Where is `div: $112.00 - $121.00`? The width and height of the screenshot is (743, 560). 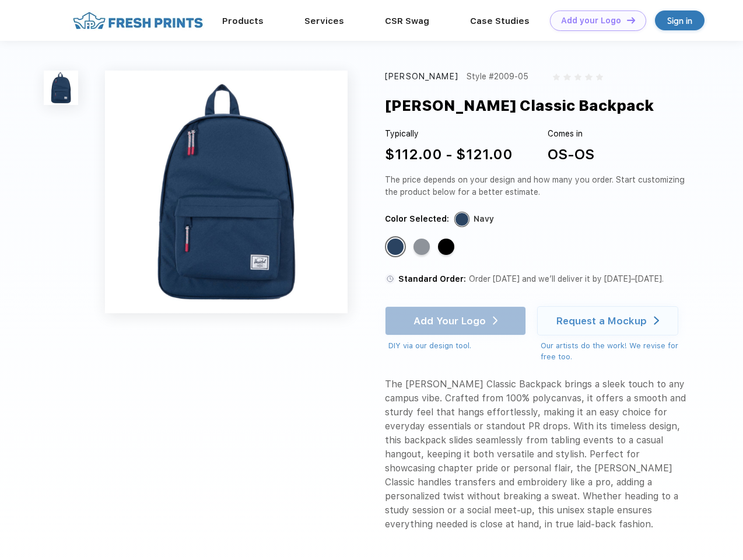 div: $112.00 - $121.00 is located at coordinates (449, 155).